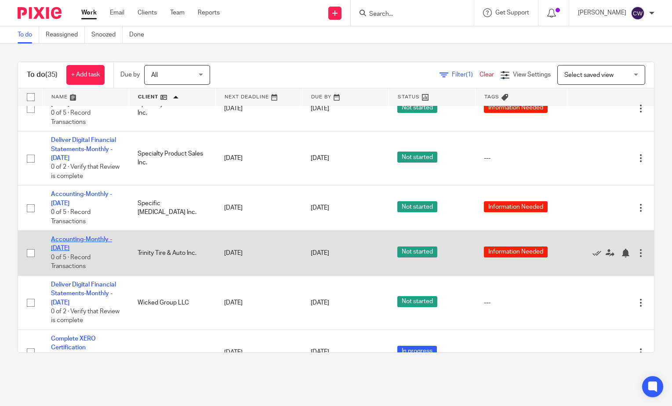  Describe the element at coordinates (177, 13) in the screenshot. I see `a: Team` at that location.